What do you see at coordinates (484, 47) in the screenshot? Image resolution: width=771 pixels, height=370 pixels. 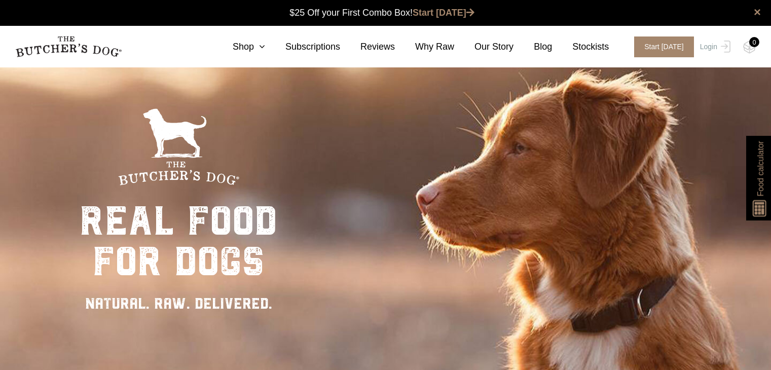 I see `a: Our Story` at bounding box center [484, 47].